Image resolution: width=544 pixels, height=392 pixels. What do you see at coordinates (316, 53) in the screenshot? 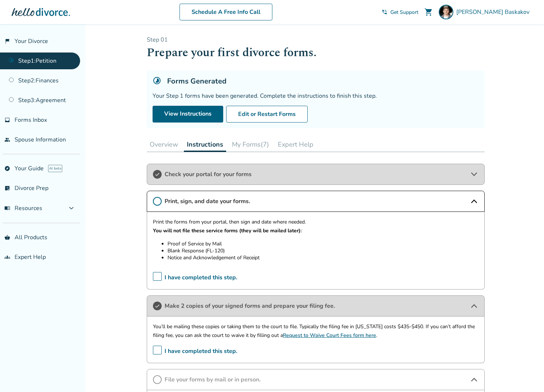
I see `h1: Prepare your first divorce forms.` at bounding box center [316, 53].